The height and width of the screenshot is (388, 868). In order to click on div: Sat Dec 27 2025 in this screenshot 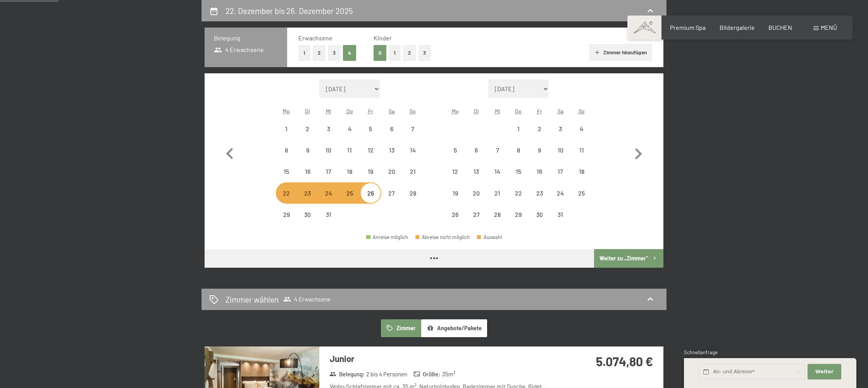, I will do `click(392, 193)`.